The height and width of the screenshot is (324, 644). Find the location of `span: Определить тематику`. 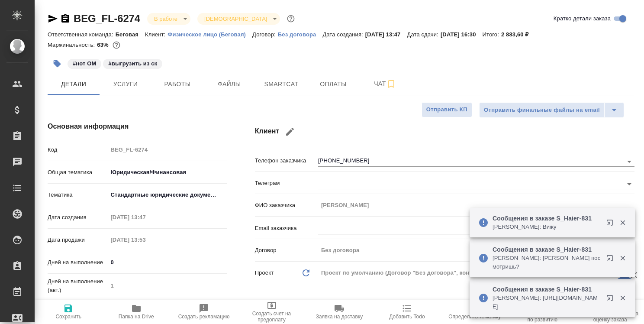

span: Определить тематику is located at coordinates (475, 317).